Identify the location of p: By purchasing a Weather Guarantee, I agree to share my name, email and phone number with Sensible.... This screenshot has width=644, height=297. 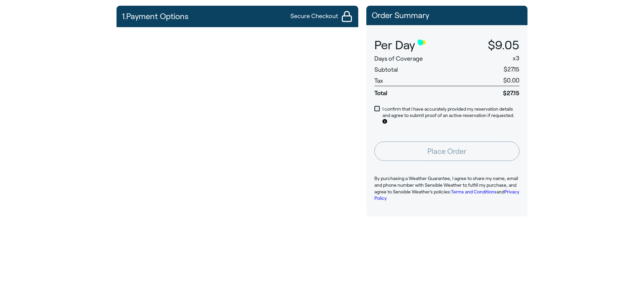
(447, 189).